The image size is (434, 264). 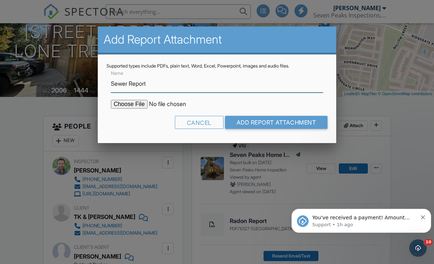 I want to click on span: You've received a payment! Amount $640.00 Fee $17.90 Net $622.10 Transaction # pi_3SCC7nK7snlDGpR..., so click(x=75, y=60).